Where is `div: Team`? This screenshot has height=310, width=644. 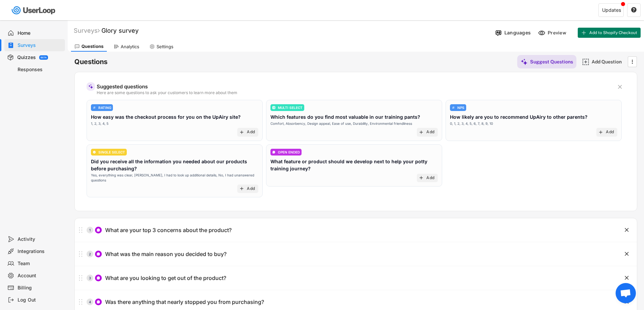
div: Team is located at coordinates (40, 264).